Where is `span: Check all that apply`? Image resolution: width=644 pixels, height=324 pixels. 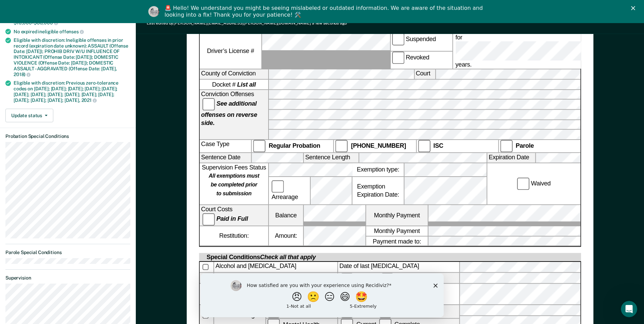 span: Check all that apply is located at coordinates (288, 257).